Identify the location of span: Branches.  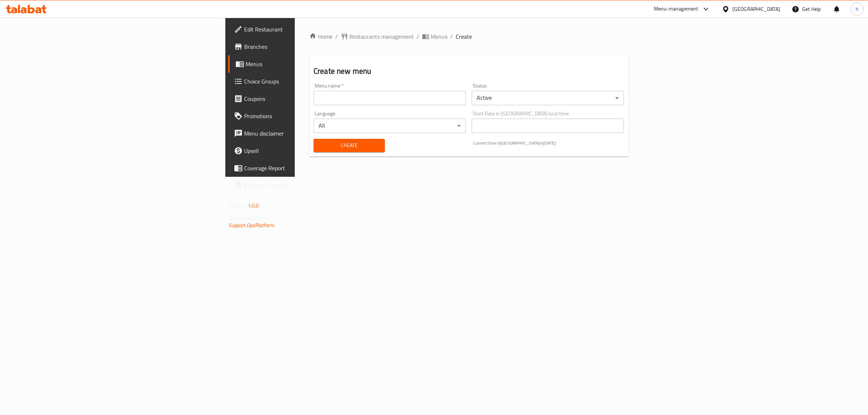
(304, 47).